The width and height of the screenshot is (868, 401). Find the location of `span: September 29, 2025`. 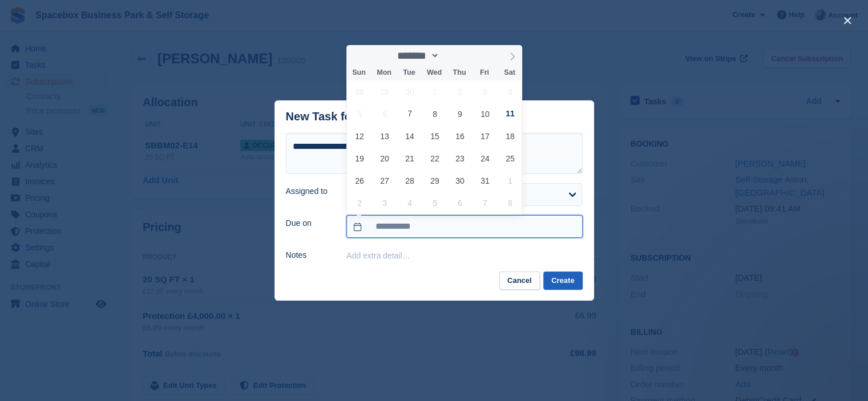

span: September 29, 2025 is located at coordinates (385, 91).